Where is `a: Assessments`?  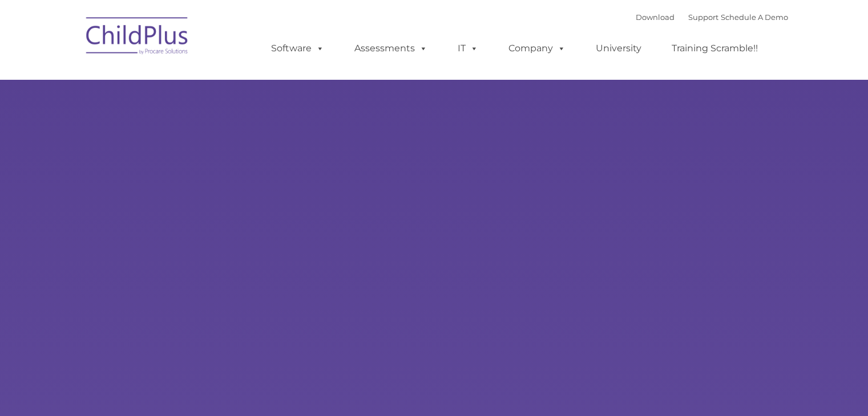
a: Assessments is located at coordinates (390, 48).